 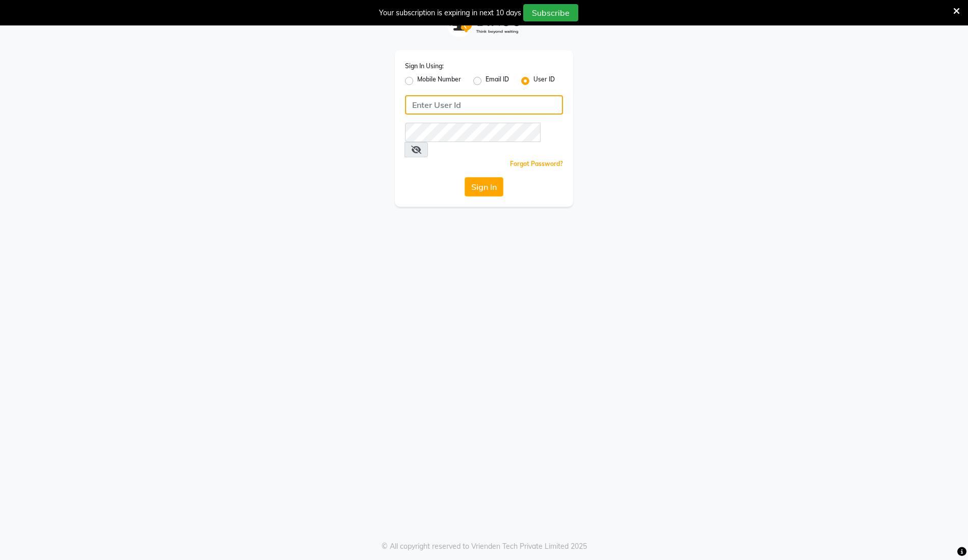 What do you see at coordinates (425, 67) in the screenshot?
I see `label: Sign In Using:` at bounding box center [425, 67].